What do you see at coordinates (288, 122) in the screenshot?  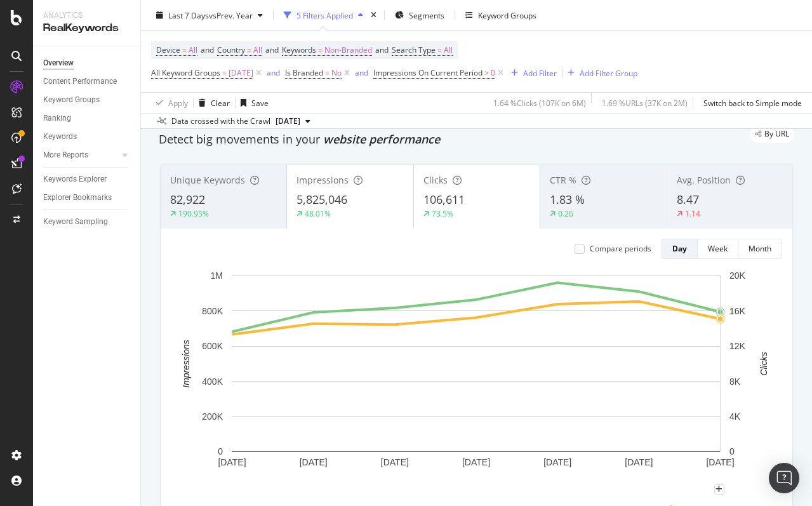 I see `span: 2025 Sep. 29th` at bounding box center [288, 122].